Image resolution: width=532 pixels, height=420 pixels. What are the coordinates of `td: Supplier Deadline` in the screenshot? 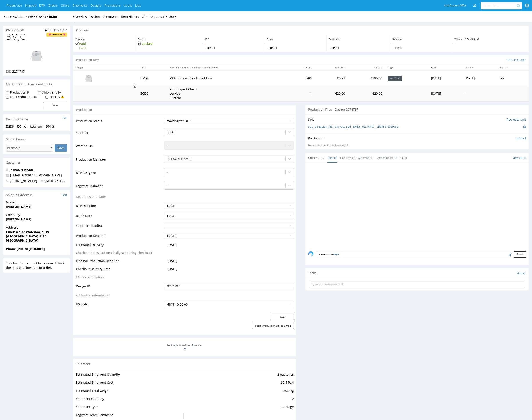 It's located at (120, 227).